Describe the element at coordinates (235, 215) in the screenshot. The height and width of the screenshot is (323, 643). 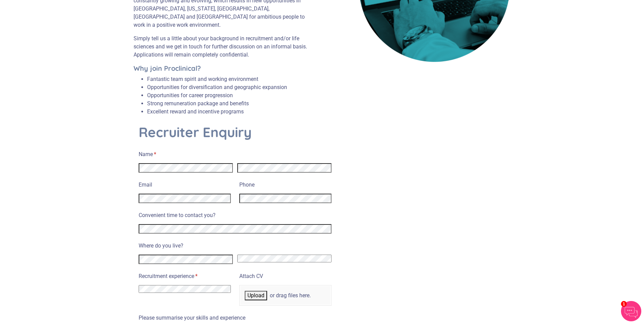
I see `label: Convenient time to contact you?` at that location.